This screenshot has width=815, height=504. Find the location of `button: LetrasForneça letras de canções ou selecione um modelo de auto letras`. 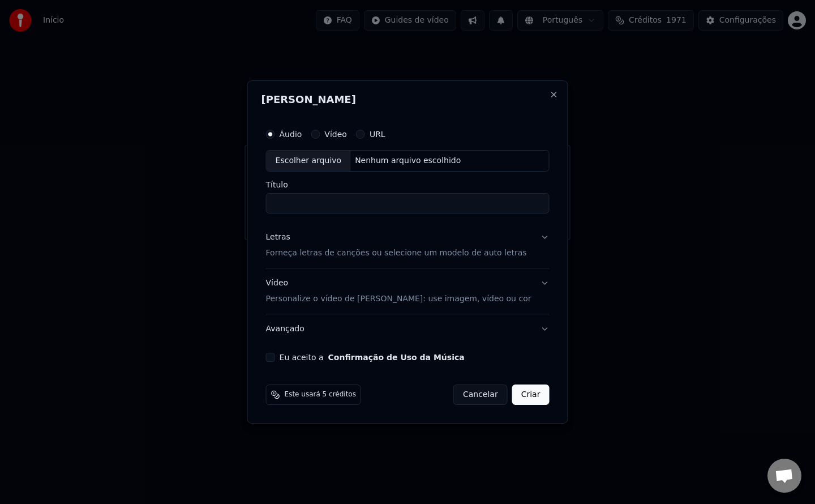

button: LetrasForneça letras de canções ou selecione um modelo de auto letras is located at coordinates (408, 245).